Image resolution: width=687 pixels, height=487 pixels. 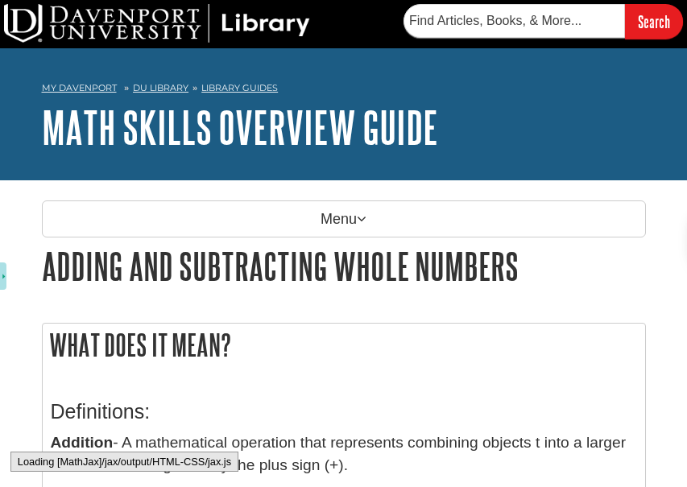 What do you see at coordinates (79, 88) in the screenshot?
I see `a: My Davenport` at bounding box center [79, 88].